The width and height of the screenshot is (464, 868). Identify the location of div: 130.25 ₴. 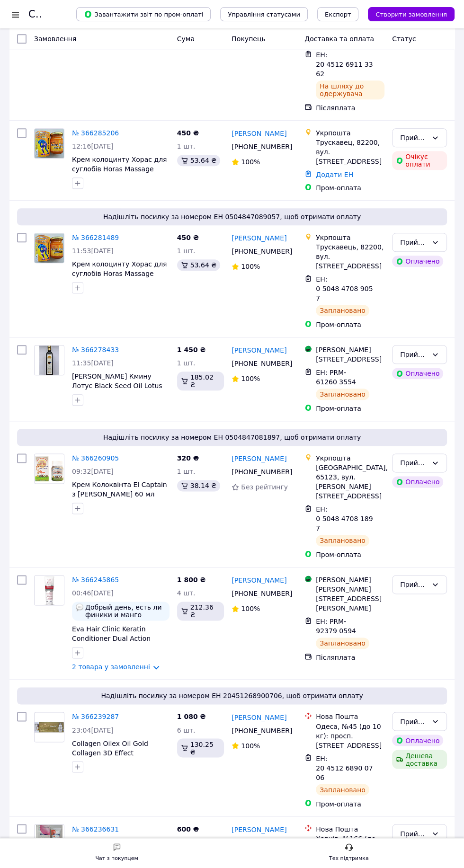
(201, 747).